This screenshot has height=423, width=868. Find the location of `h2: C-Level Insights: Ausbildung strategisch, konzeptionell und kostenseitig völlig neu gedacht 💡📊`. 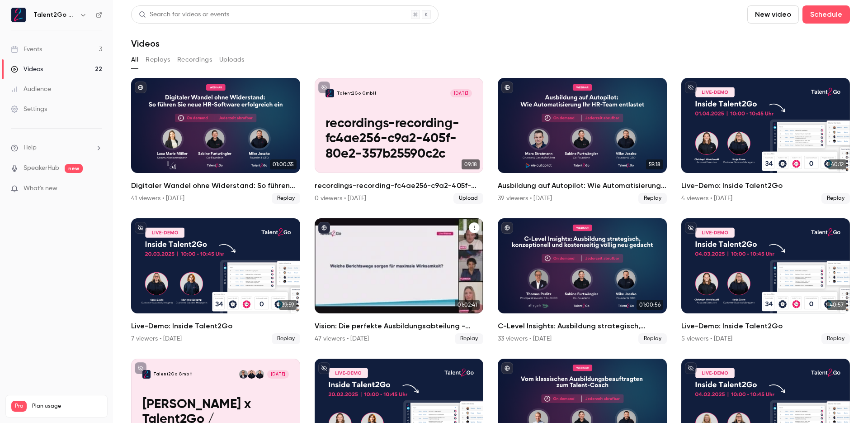

h2: C-Level Insights: Ausbildung strategisch, konzeptionell und kostenseitig völlig neu gedacht 💡📊 is located at coordinates (582, 326).